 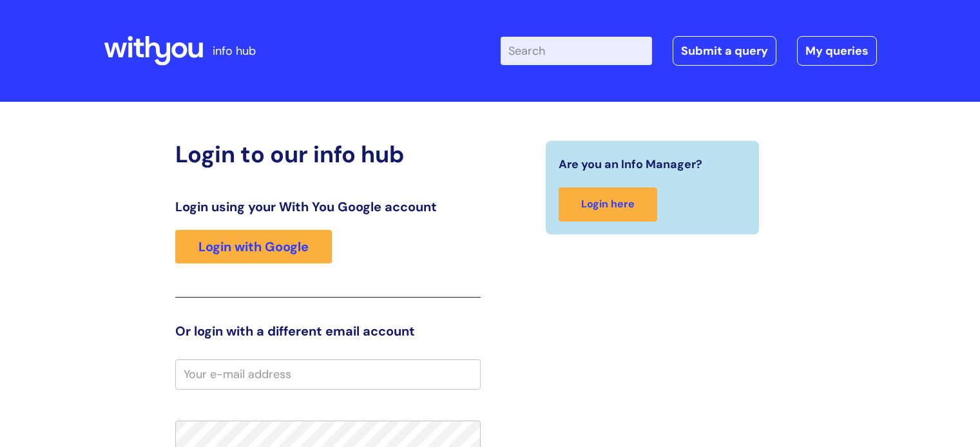 What do you see at coordinates (234, 51) in the screenshot?
I see `p: info hub` at bounding box center [234, 51].